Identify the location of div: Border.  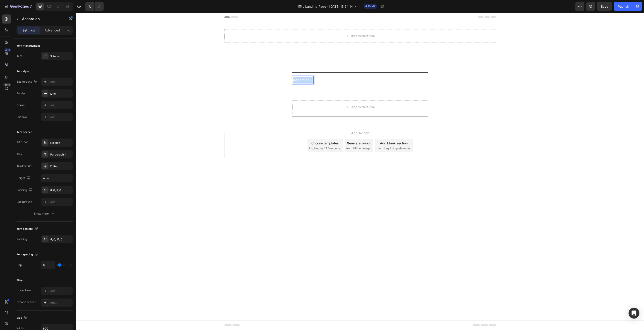
(21, 93).